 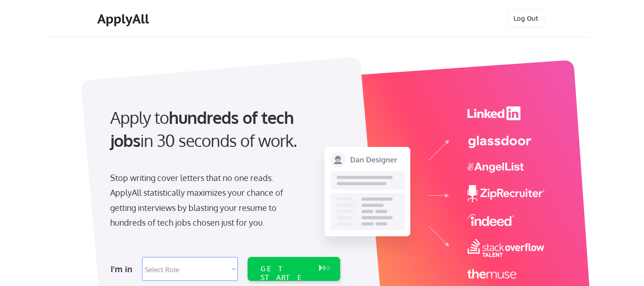 What do you see at coordinates (526, 18) in the screenshot?
I see `button: Log Out` at bounding box center [526, 18].